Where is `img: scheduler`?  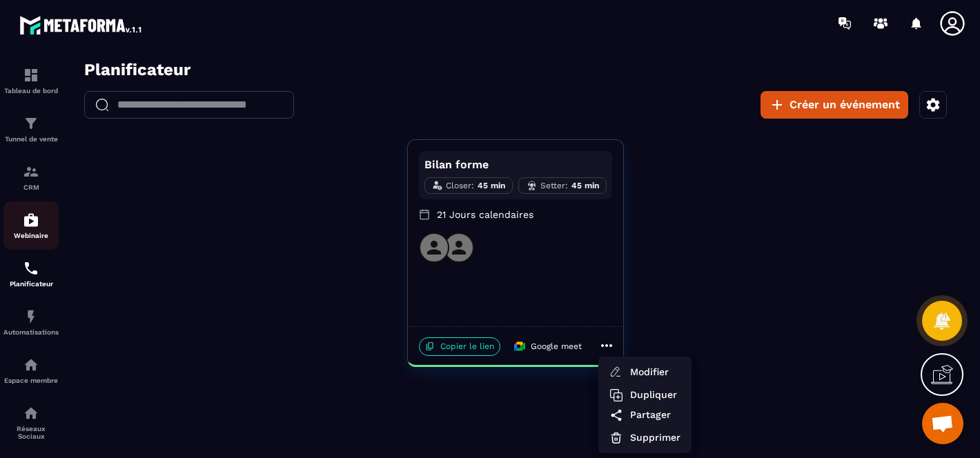
img: scheduler is located at coordinates (31, 268).